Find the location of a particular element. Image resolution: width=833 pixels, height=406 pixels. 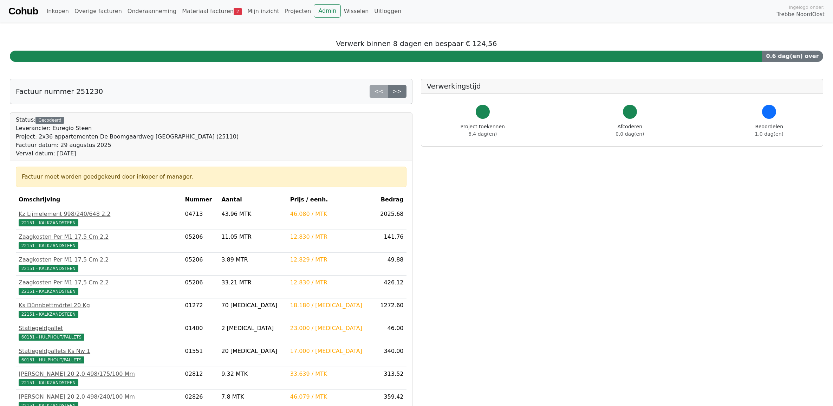

div: 46.079 / MTK is located at coordinates (331, 397).